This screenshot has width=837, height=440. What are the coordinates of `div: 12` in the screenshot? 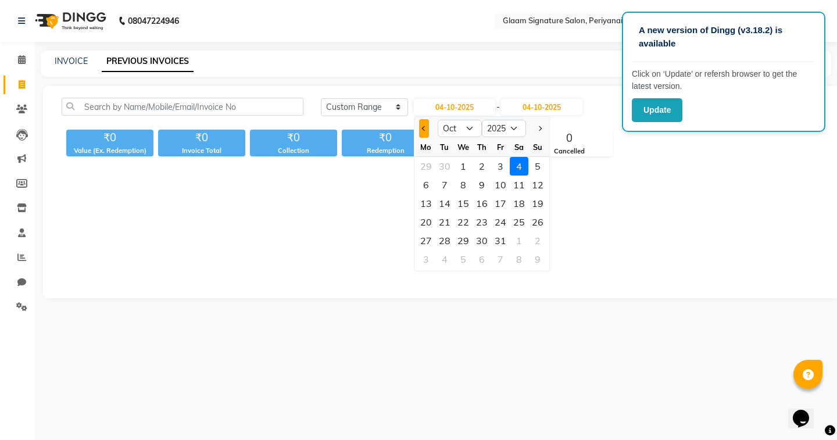 It's located at (537, 185).